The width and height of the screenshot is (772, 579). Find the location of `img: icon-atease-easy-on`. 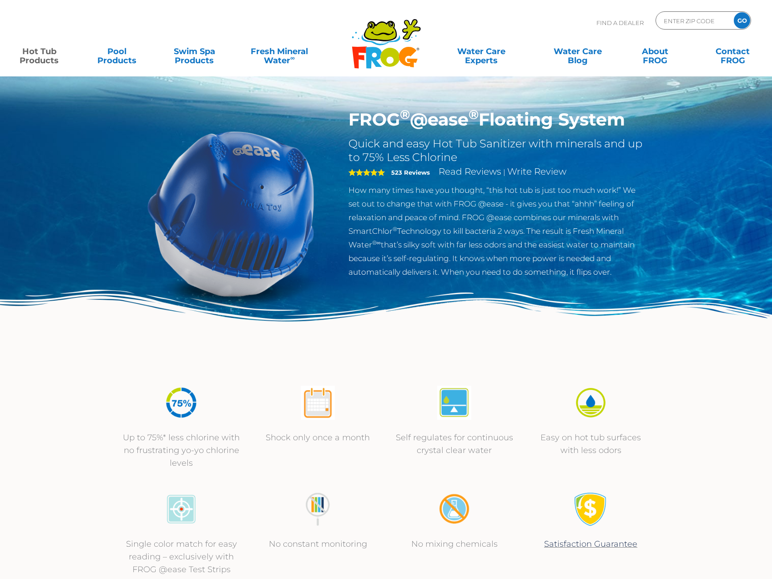

img: icon-atease-easy-on is located at coordinates (591, 403).